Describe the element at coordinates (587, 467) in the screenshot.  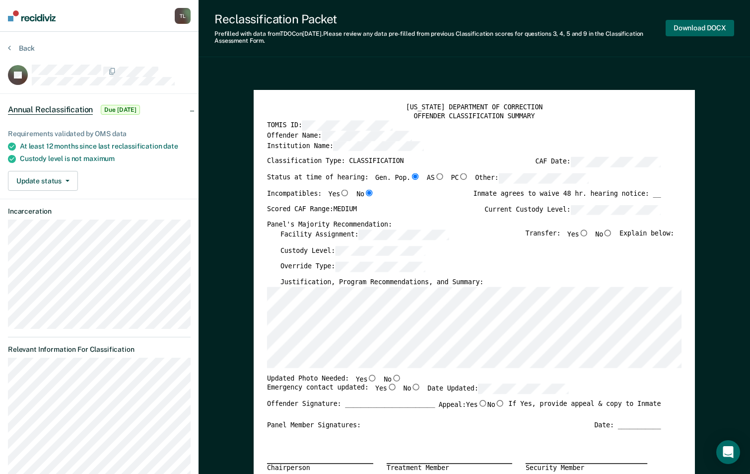
I see `div: Security Member` at that location.